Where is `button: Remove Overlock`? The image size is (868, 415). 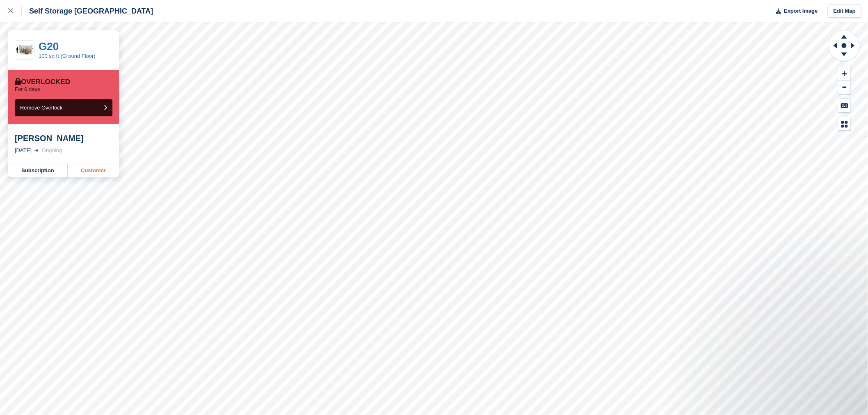 button: Remove Overlock is located at coordinates (64, 108).